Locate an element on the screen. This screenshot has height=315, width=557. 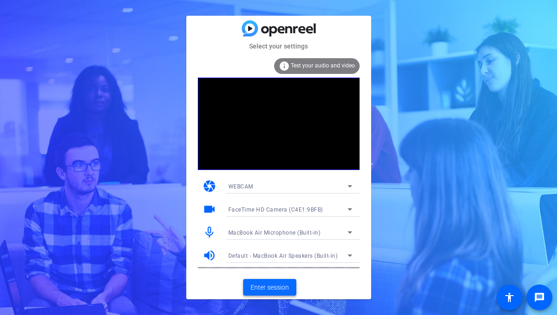
img: blue-gradient.svg is located at coordinates (279, 28).